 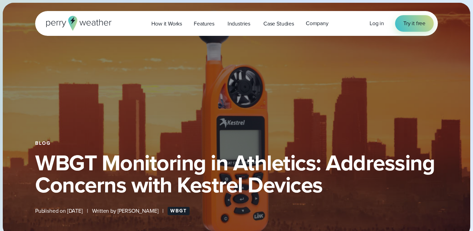 I want to click on a: How it Works, so click(x=166, y=23).